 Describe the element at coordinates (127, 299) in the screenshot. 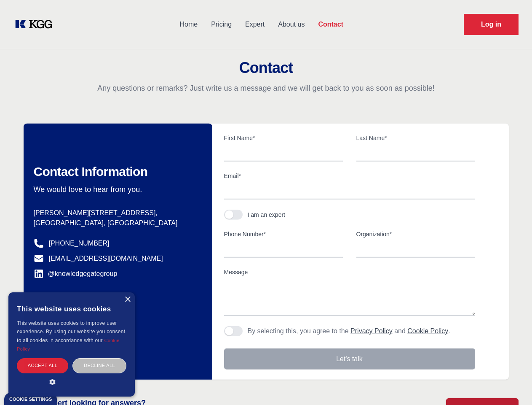

I see `div: Close` at that location.